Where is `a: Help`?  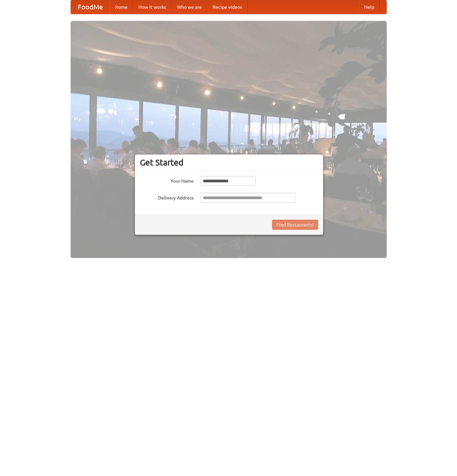
a: Help is located at coordinates (370, 7).